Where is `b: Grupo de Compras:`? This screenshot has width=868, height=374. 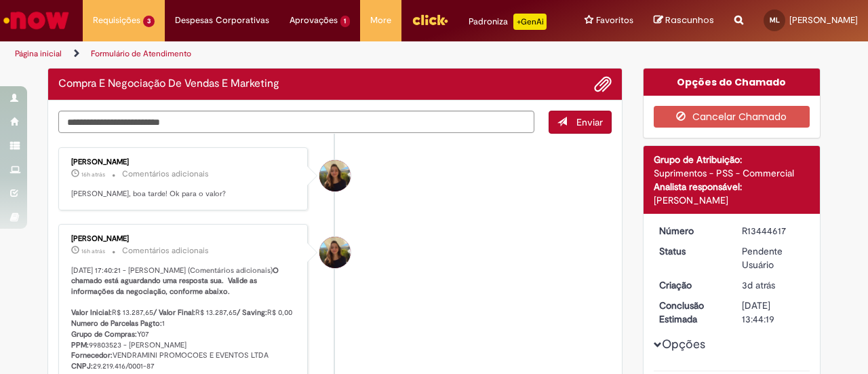 b: Grupo de Compras: is located at coordinates (104, 334).